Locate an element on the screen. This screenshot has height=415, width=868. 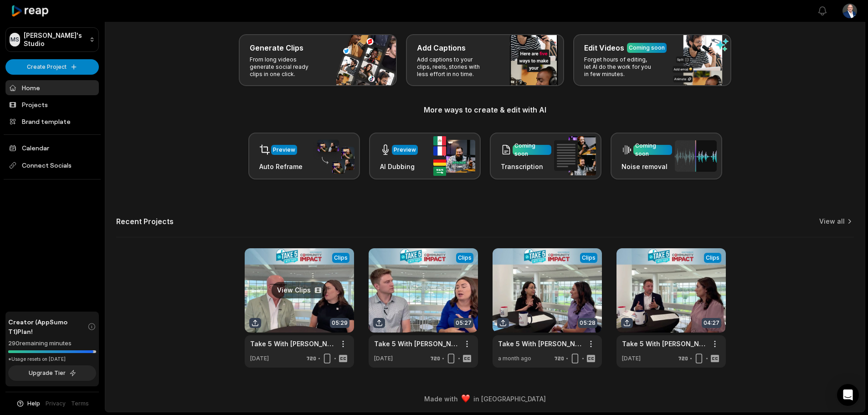
img: ai_dubbing.png is located at coordinates (454, 156).